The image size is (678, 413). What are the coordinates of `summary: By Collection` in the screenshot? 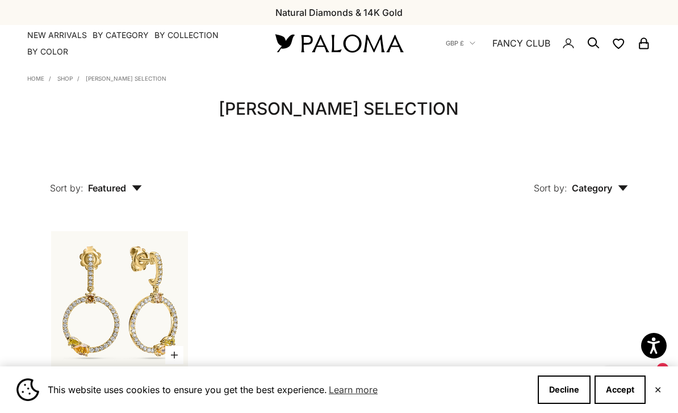 It's located at (186, 35).